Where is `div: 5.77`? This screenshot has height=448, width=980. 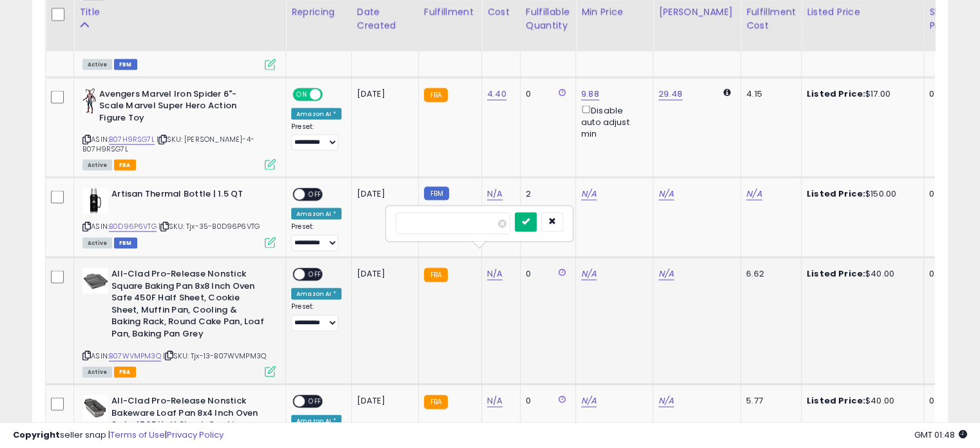 div: 5.77 is located at coordinates (769, 401).